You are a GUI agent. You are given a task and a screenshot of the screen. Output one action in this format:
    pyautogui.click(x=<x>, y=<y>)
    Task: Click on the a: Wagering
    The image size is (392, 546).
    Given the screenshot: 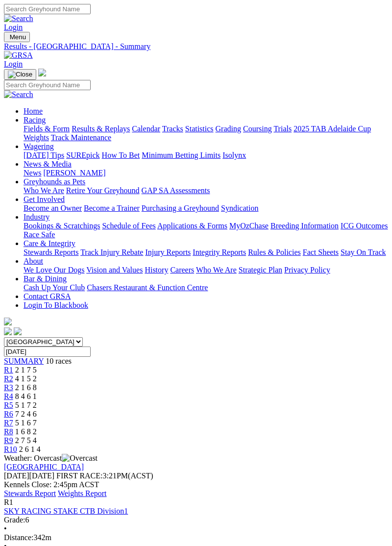 What is the action you would take?
    pyautogui.click(x=39, y=146)
    